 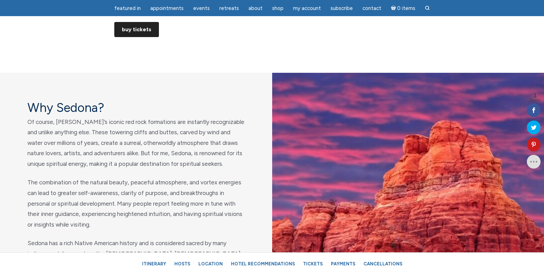 What do you see at coordinates (182, 263) in the screenshot?
I see `a: Hosts` at bounding box center [182, 263].